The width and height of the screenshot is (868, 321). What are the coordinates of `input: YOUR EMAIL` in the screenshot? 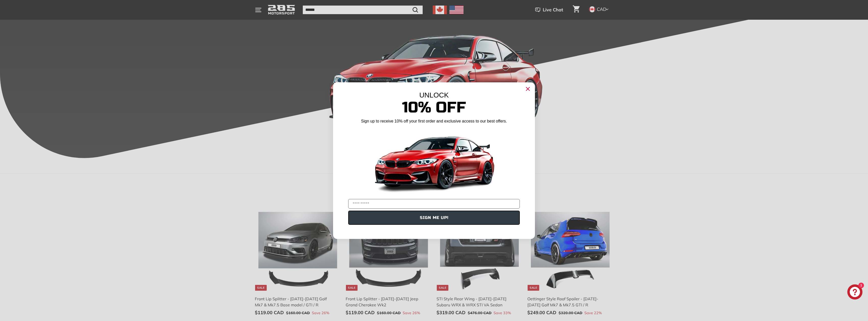 It's located at (434, 203).